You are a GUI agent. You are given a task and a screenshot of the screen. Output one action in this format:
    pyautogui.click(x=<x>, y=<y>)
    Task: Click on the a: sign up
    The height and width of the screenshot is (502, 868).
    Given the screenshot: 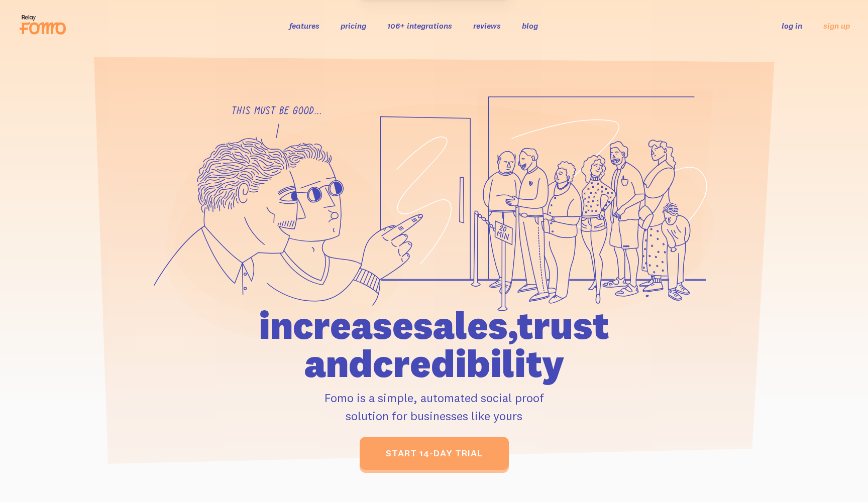 What is the action you would take?
    pyautogui.click(x=836, y=26)
    